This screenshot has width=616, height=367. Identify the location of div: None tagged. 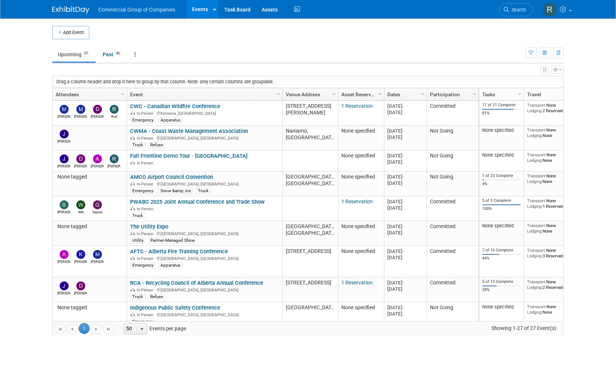
(89, 227).